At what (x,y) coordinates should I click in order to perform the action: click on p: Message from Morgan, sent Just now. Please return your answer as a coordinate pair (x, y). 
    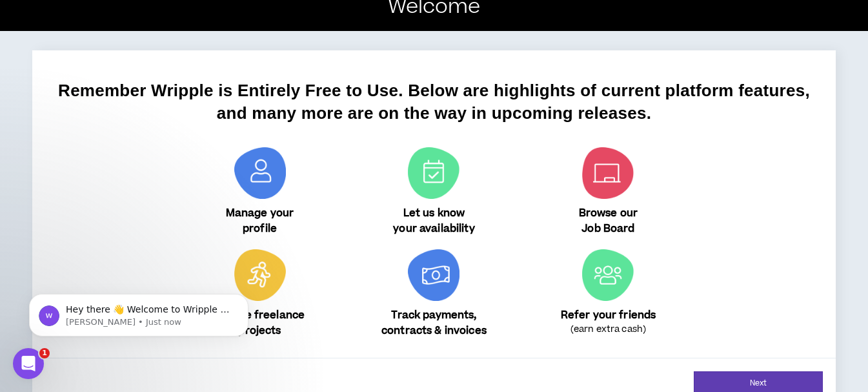
    Looking at the image, I should click on (139, 56).